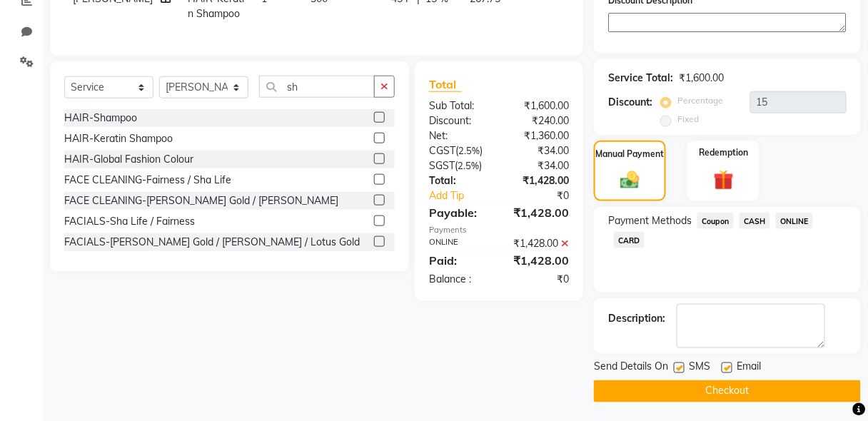 This screenshot has height=421, width=868. Describe the element at coordinates (148, 180) in the screenshot. I see `div: FACE CLEANING-Fairness / Sha Life` at that location.